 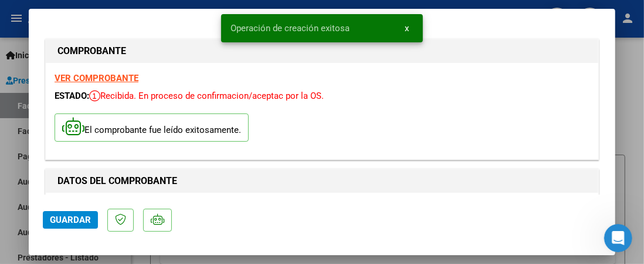 I want to click on a: VER COMPROBANTE, so click(x=96, y=78).